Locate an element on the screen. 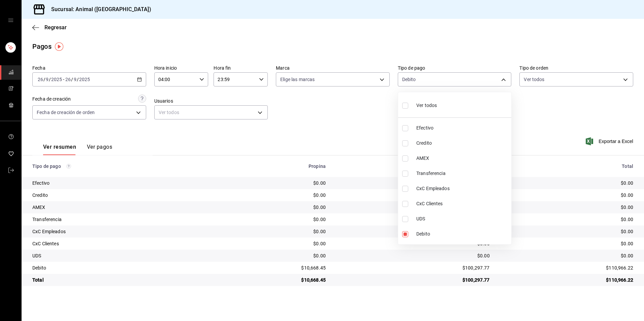 The height and width of the screenshot is (321, 644). span: Efectivo is located at coordinates (462, 128).